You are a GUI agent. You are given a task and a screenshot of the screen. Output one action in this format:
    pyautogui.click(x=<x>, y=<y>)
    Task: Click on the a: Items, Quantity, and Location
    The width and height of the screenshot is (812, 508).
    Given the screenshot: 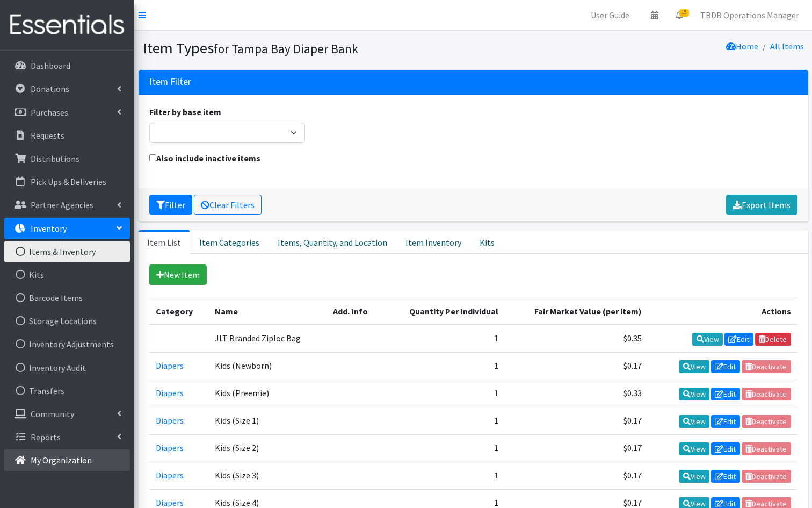 What is the action you would take?
    pyautogui.click(x=332, y=241)
    